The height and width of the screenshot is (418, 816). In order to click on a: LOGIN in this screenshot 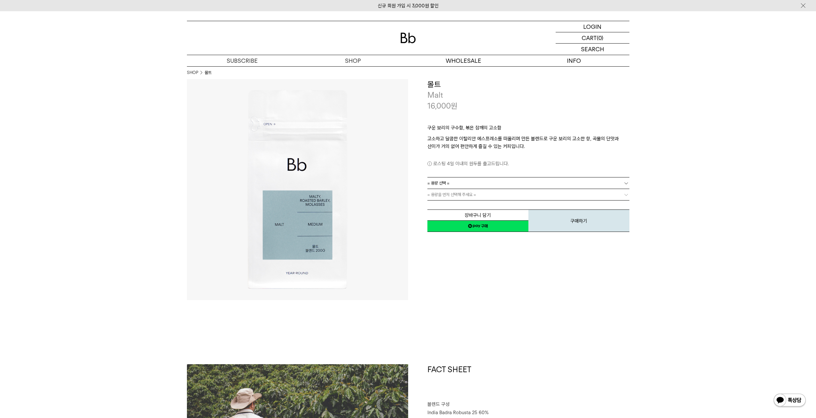, I will do `click(592, 27)`.